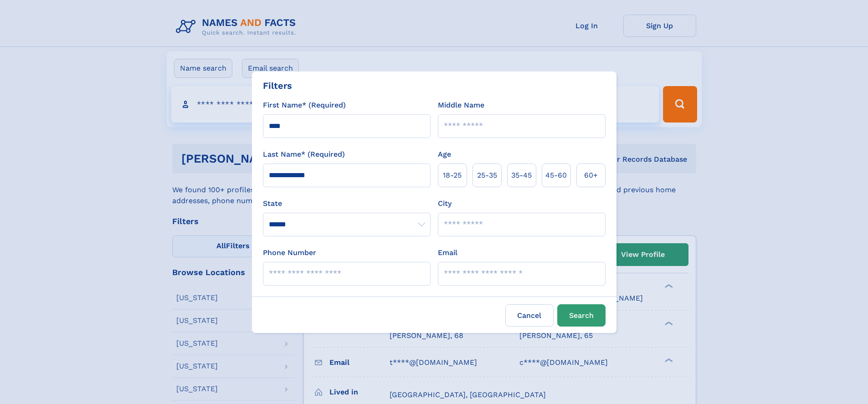 Image resolution: width=868 pixels, height=404 pixels. I want to click on div: Filters, so click(277, 86).